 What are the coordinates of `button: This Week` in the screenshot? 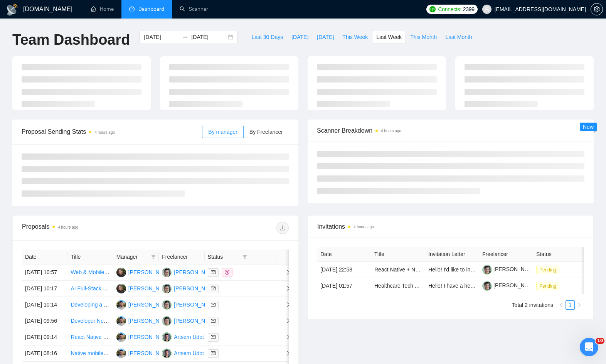 It's located at (355, 37).